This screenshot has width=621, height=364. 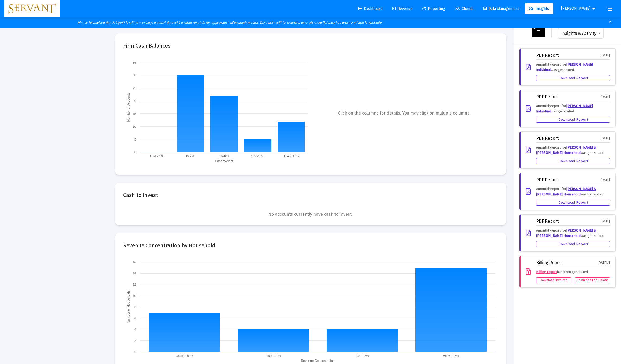 I want to click on span: Clients, so click(x=464, y=8).